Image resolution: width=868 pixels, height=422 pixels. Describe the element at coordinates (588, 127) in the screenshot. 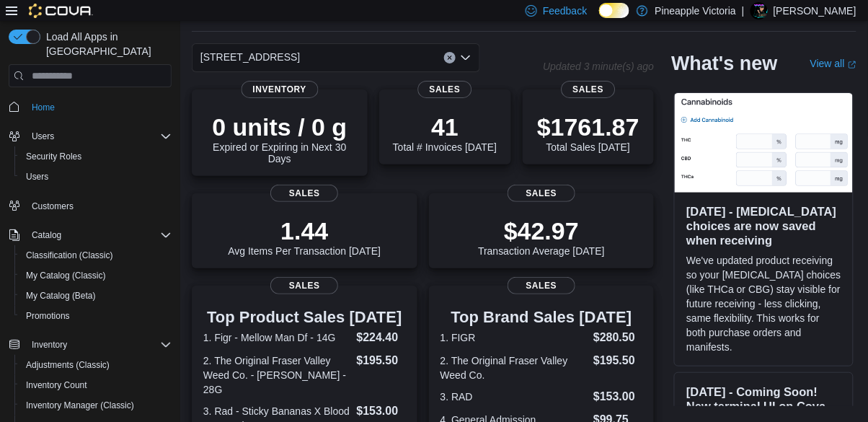

I see `p: $1761.87` at that location.